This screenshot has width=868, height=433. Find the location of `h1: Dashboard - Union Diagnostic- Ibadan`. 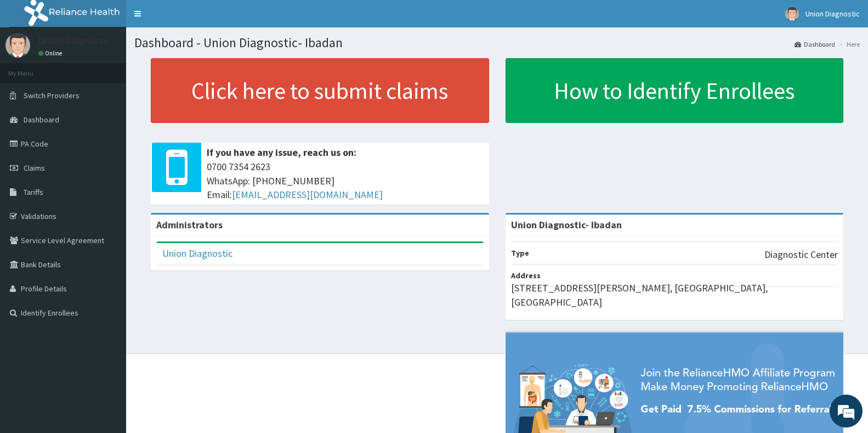

h1: Dashboard - Union Diagnostic- Ibadan is located at coordinates (497, 43).